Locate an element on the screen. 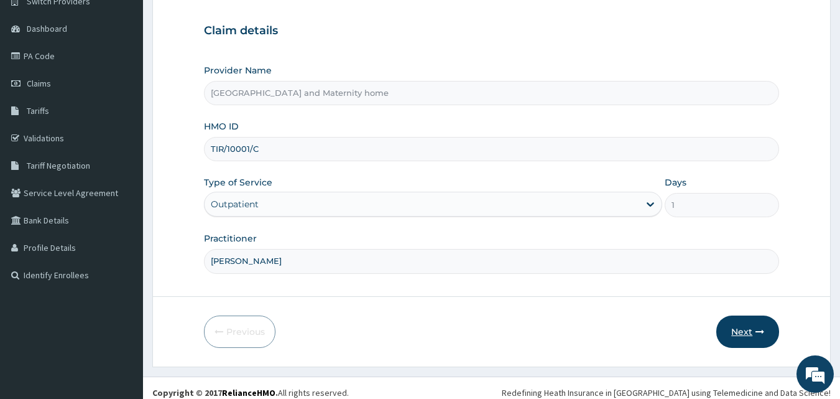 The width and height of the screenshot is (840, 399). input: Enter HMO ID is located at coordinates (492, 149).